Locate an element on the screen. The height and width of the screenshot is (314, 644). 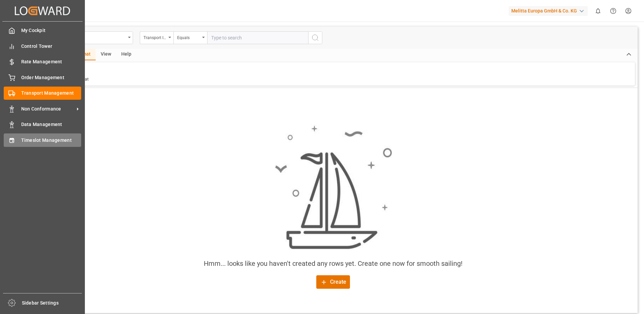
span: Timeslot Management is located at coordinates (52, 140).